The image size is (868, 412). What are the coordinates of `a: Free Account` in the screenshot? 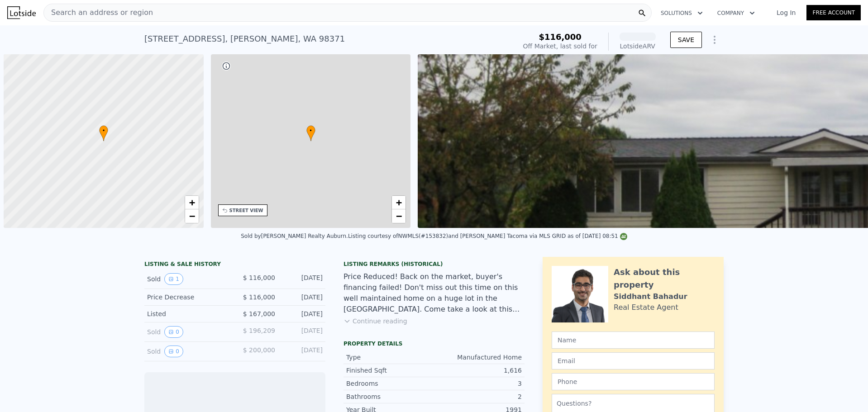 It's located at (834, 13).